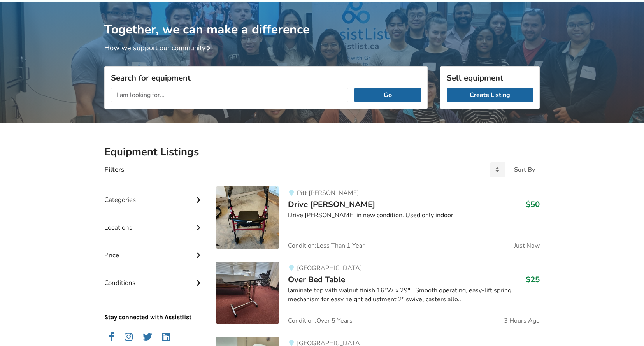  I want to click on div: Conditions, so click(154, 277).